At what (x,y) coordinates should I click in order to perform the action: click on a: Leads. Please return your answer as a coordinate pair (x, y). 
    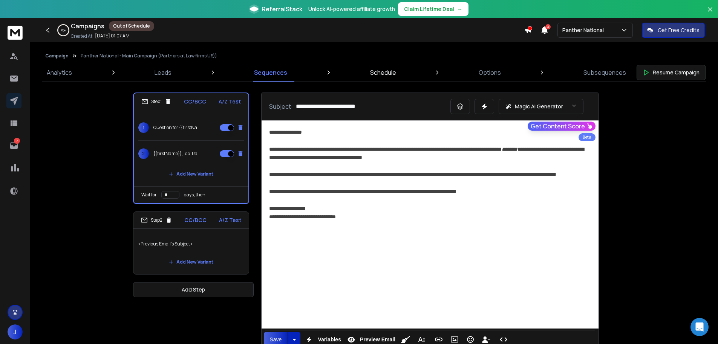
    Looking at the image, I should click on (163, 72).